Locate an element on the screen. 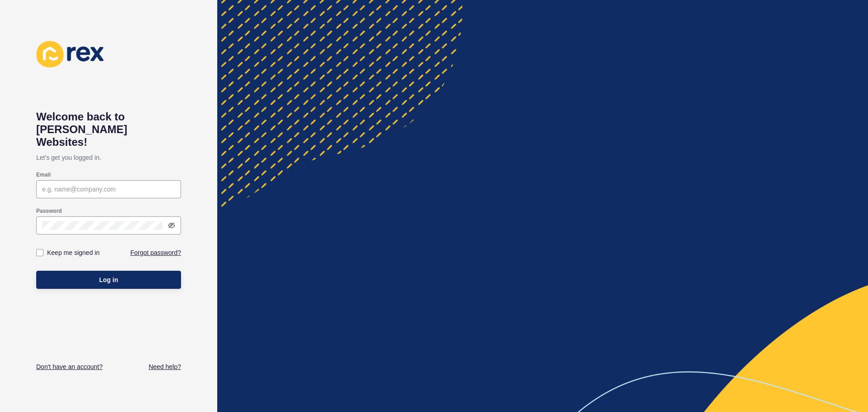  label: Password is located at coordinates (49, 211).